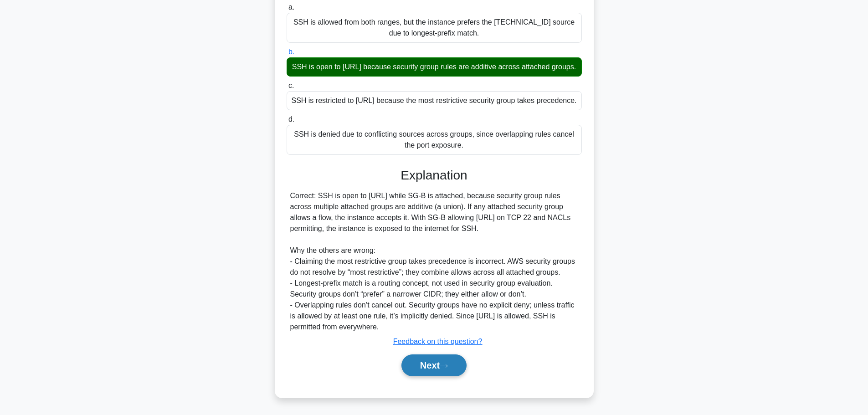  Describe the element at coordinates (438, 341) in the screenshot. I see `a: Feedback on this question?` at that location.